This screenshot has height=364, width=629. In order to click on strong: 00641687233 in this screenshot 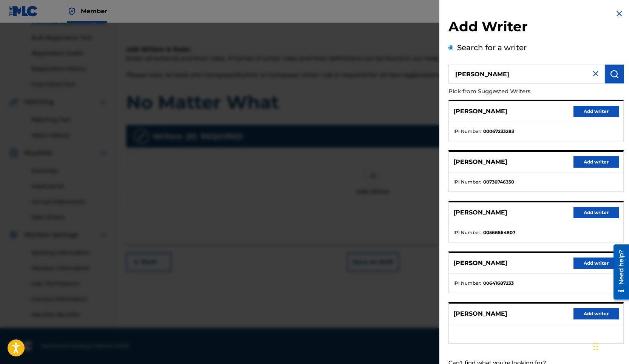, I will do `click(498, 283)`.